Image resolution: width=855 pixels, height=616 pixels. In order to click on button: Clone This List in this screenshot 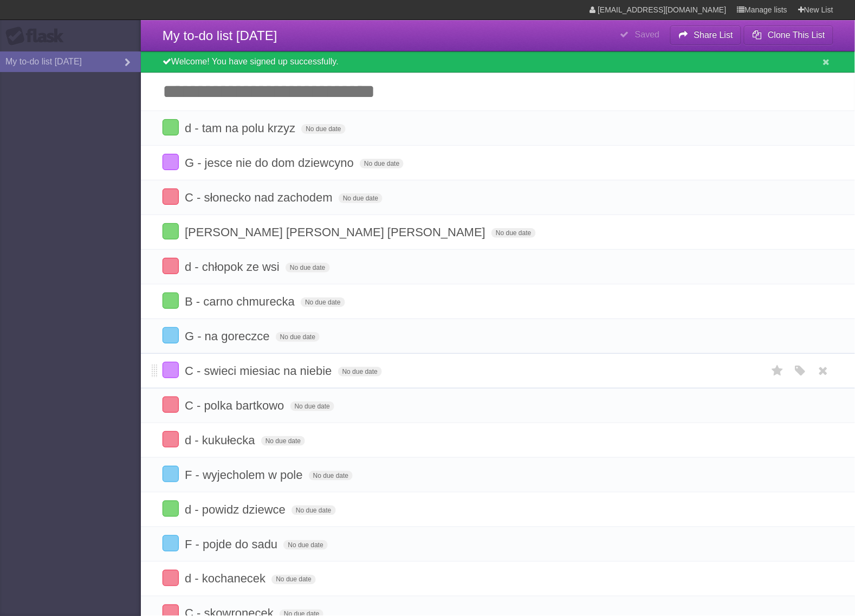, I will do `click(788, 35)`.